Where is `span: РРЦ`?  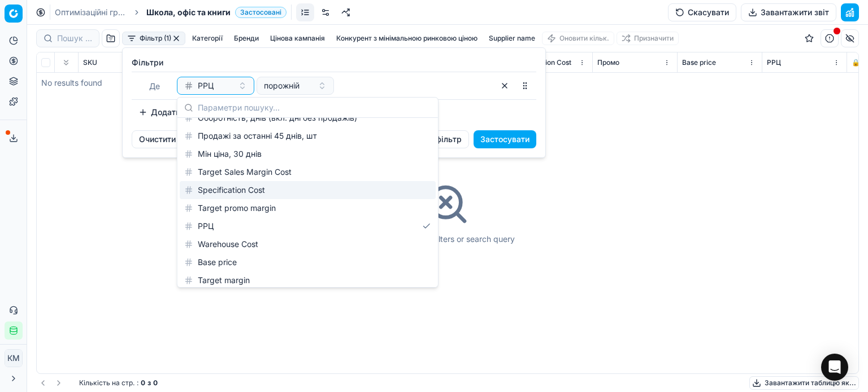 span: РРЦ is located at coordinates (205, 86).